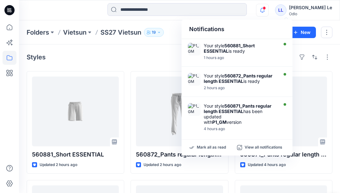  I want to click on p: Updated 4 hours ago, so click(267, 165).